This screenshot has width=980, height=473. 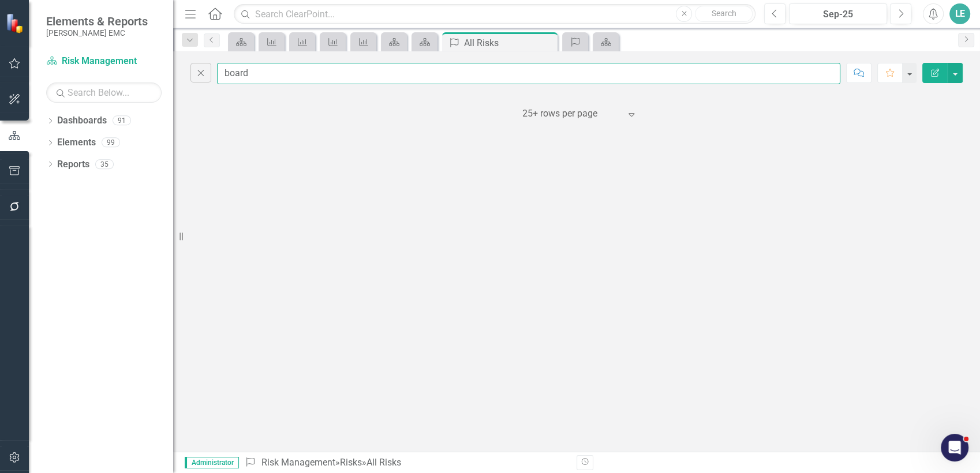 I want to click on div: 99, so click(x=111, y=143).